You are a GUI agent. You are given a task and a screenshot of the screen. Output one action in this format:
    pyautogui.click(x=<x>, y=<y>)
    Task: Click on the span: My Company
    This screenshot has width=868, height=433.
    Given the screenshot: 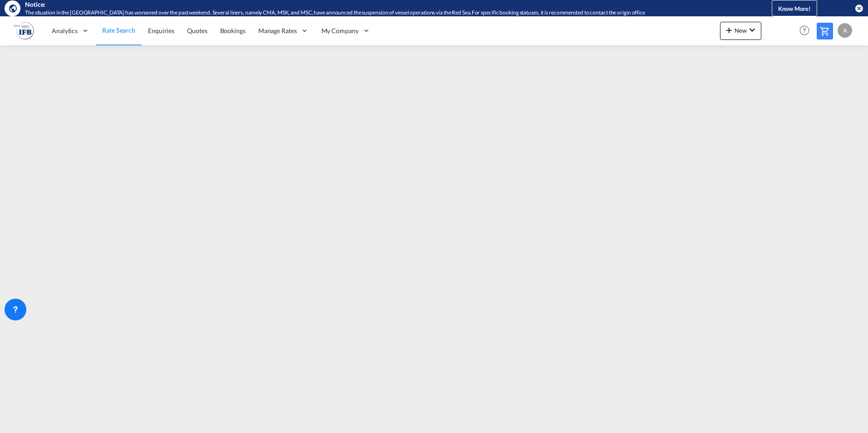 What is the action you would take?
    pyautogui.click(x=340, y=31)
    